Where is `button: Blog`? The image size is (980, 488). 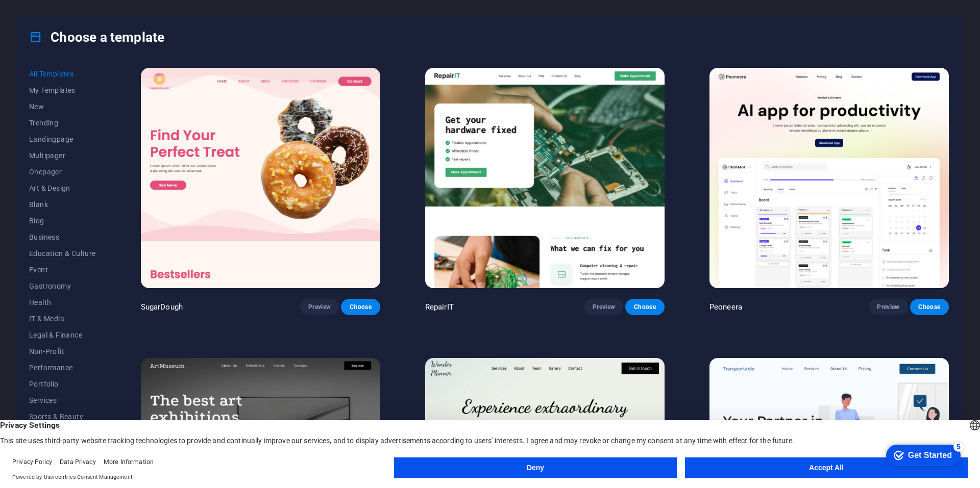 button: Blog is located at coordinates (62, 221).